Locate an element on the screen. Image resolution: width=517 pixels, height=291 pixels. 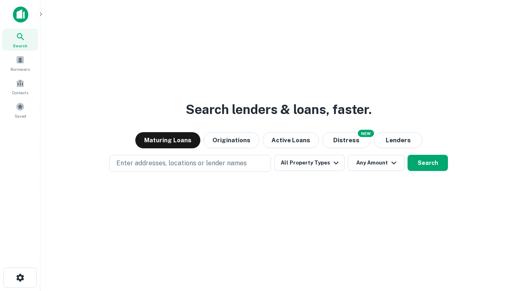
button: Active Loans is located at coordinates (291, 140).